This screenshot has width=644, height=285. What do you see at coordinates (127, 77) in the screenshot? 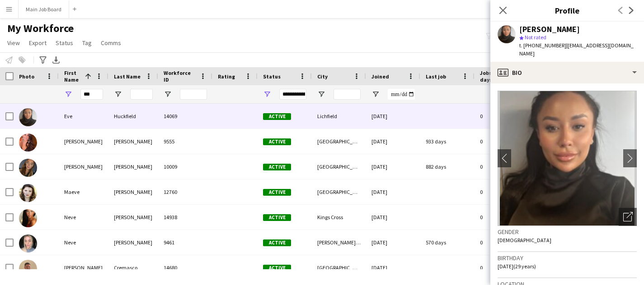
I see `span: Last Name` at bounding box center [127, 77].